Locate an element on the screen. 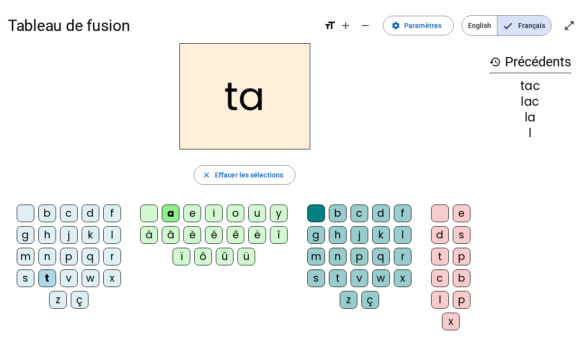  div: ï is located at coordinates (181, 257).